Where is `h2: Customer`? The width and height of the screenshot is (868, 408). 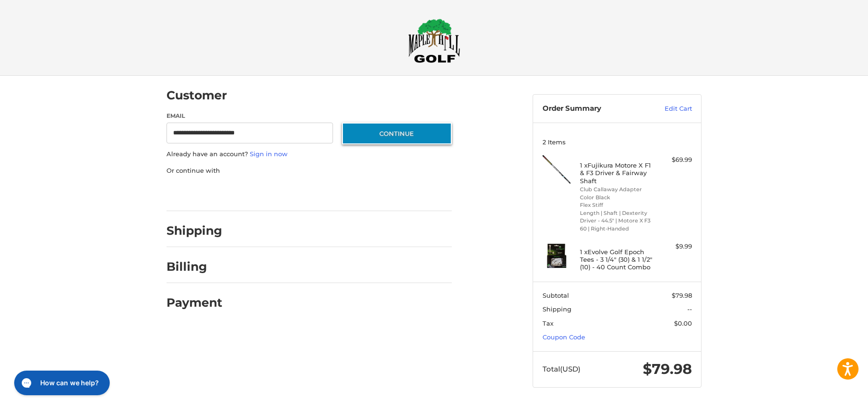 h2: Customer is located at coordinates (197, 95).